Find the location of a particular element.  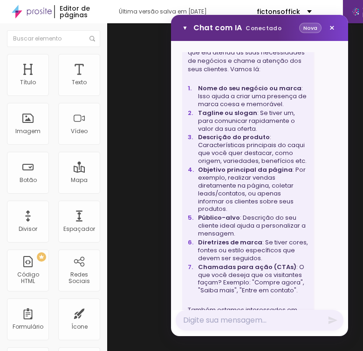

li: : Descrição do seu cliente ideal ajuda a personalizar a mensagem. is located at coordinates (252, 226).